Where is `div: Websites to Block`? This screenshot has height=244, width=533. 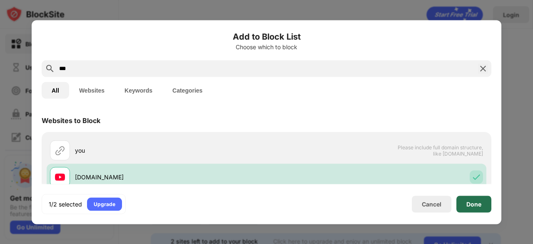 div: Websites to Block is located at coordinates (71, 120).